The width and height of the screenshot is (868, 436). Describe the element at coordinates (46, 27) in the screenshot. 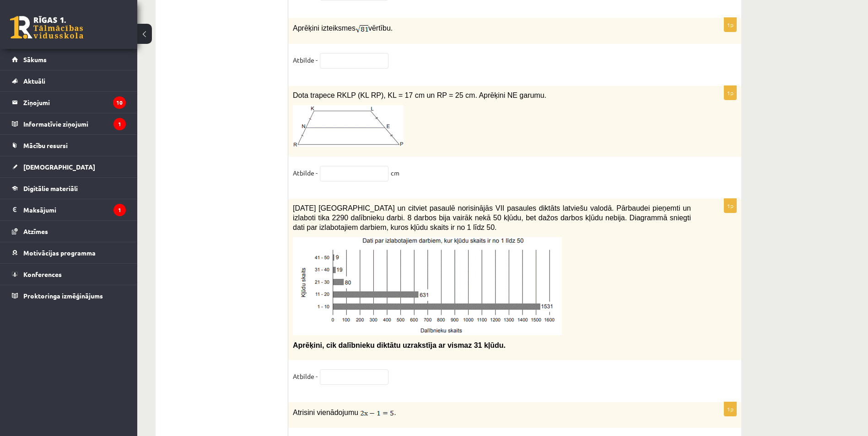

I see `a: Rīgas 1. Tālmācības vidusskola` at that location.